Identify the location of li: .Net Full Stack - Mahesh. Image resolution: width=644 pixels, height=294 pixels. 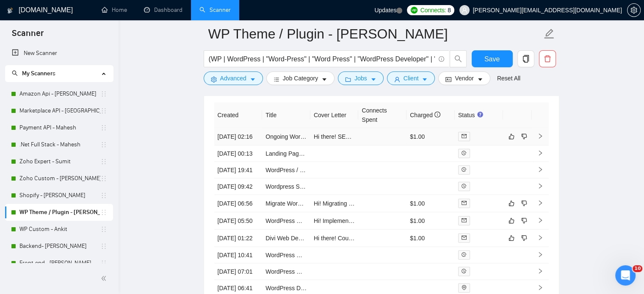
(59, 144).